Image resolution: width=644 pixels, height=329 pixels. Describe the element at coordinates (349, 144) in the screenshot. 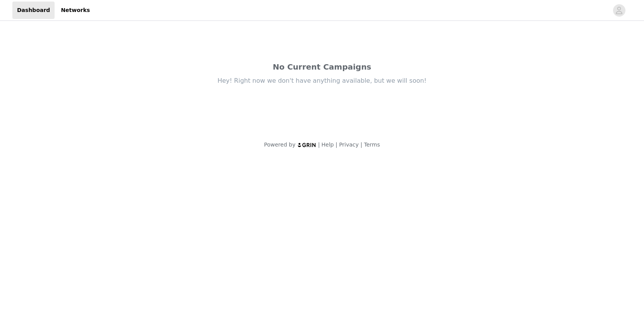

I see `a: Privacy` at that location.